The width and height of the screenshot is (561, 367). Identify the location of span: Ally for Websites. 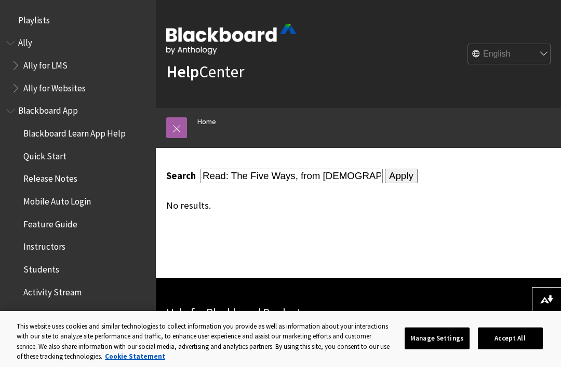
(55, 86).